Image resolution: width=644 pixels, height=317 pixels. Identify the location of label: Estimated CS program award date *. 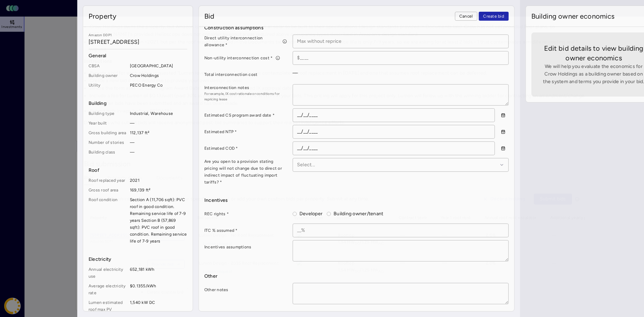
(246, 115).